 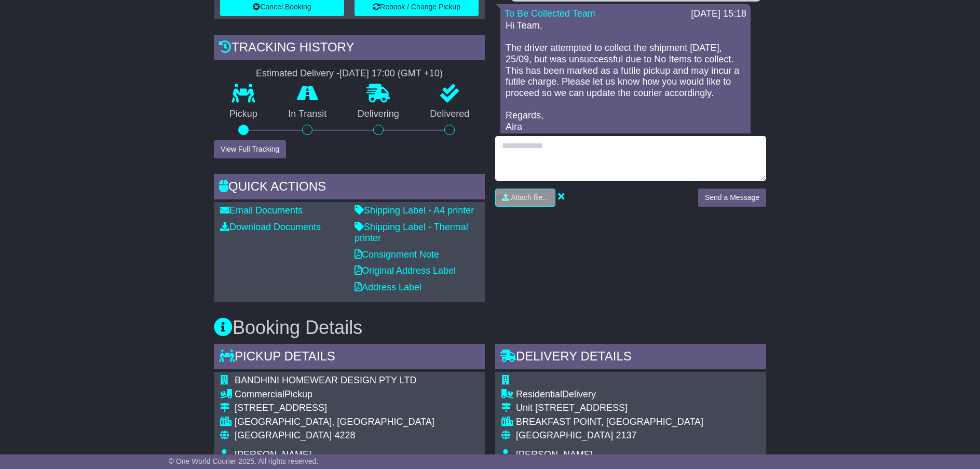 I want to click on span: Commercial, so click(x=259, y=394).